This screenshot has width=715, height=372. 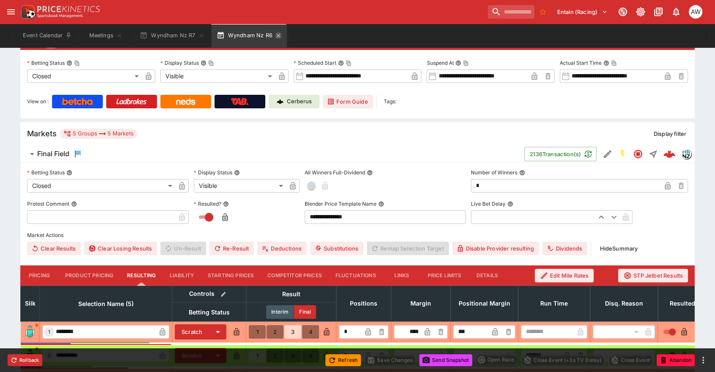 What do you see at coordinates (356, 275) in the screenshot?
I see `button: Fluctuations` at bounding box center [356, 275].